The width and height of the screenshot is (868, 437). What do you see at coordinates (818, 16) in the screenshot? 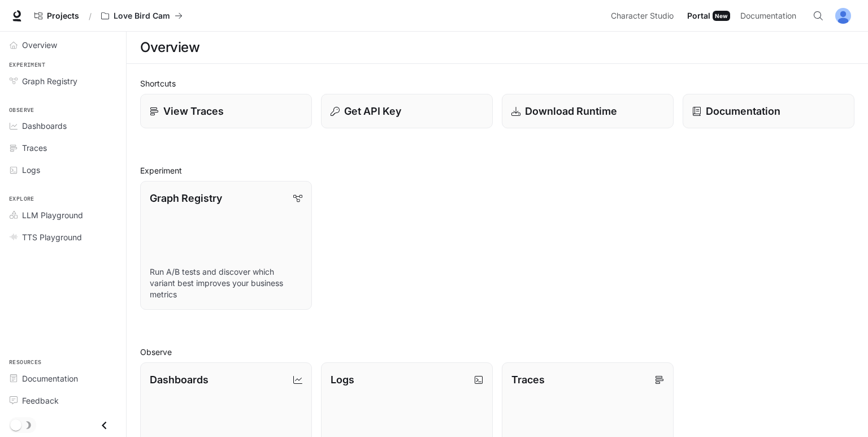
I see `button: Open Command Menu` at bounding box center [818, 16].